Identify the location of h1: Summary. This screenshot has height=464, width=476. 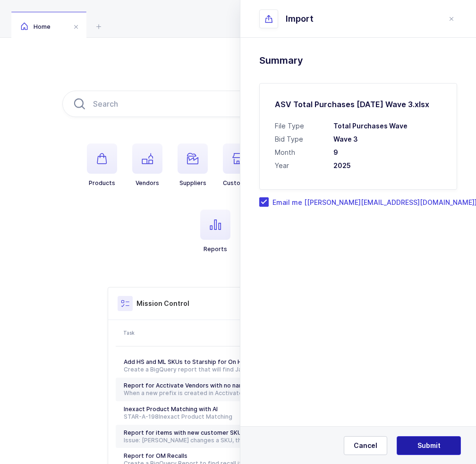
(358, 61).